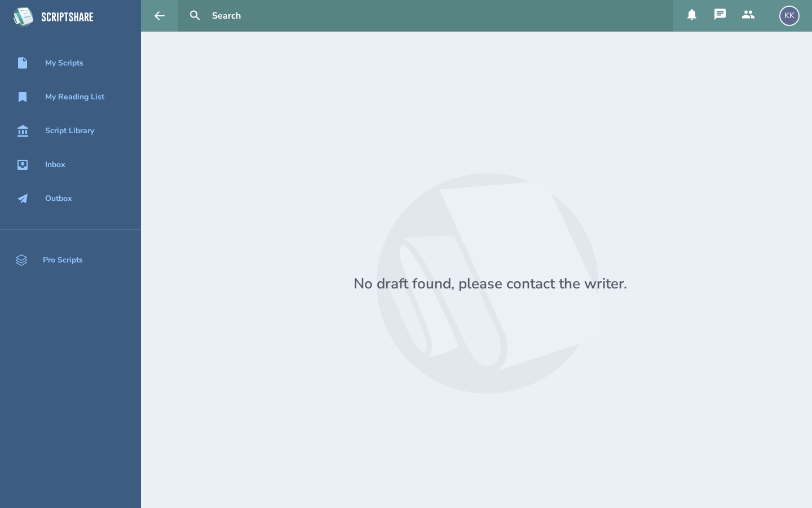 The width and height of the screenshot is (812, 508). What do you see at coordinates (490, 284) in the screenshot?
I see `div: No draft found, please contact the writer.` at bounding box center [490, 284].